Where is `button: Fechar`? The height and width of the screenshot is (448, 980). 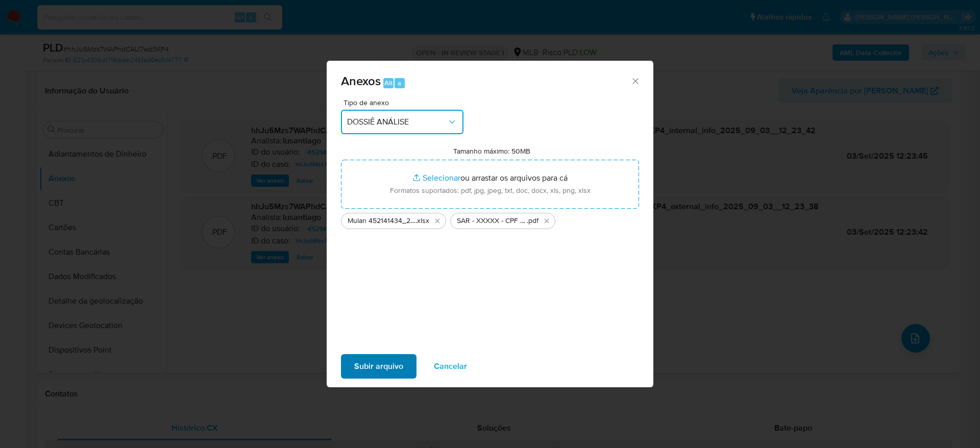
button: Fechar is located at coordinates (635, 80).